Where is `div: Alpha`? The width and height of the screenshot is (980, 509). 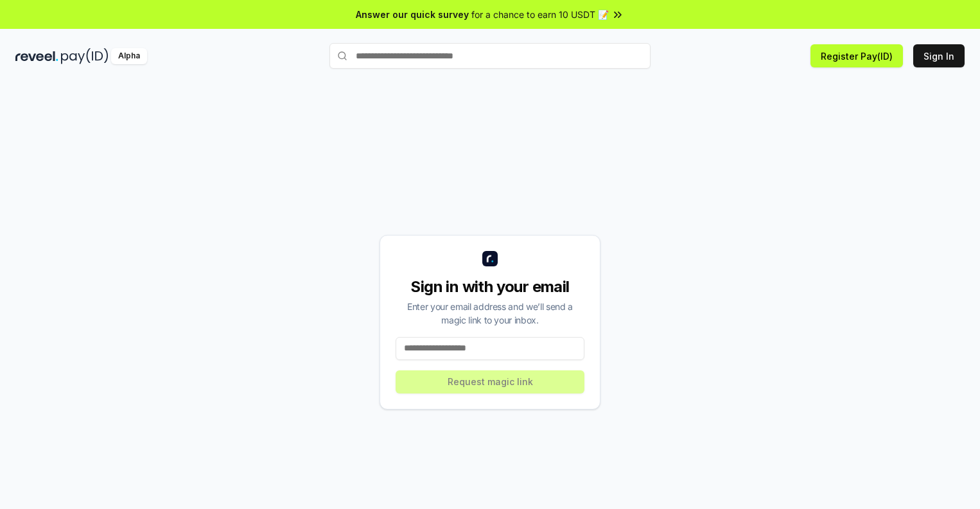
div: Alpha is located at coordinates (129, 56).